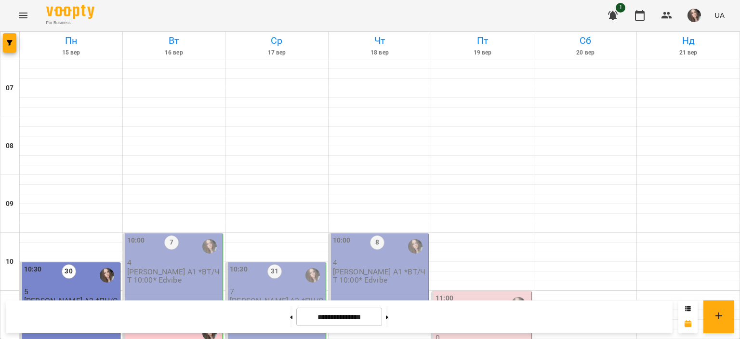 This screenshot has height=339, width=740. What do you see at coordinates (688, 52) in the screenshot?
I see `h6: 21 вер` at bounding box center [688, 52].